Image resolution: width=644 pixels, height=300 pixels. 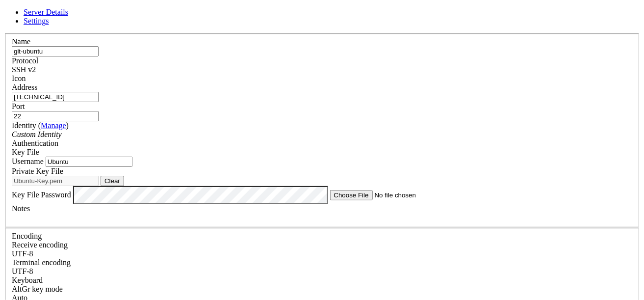 I want to click on label: Name, so click(x=21, y=41).